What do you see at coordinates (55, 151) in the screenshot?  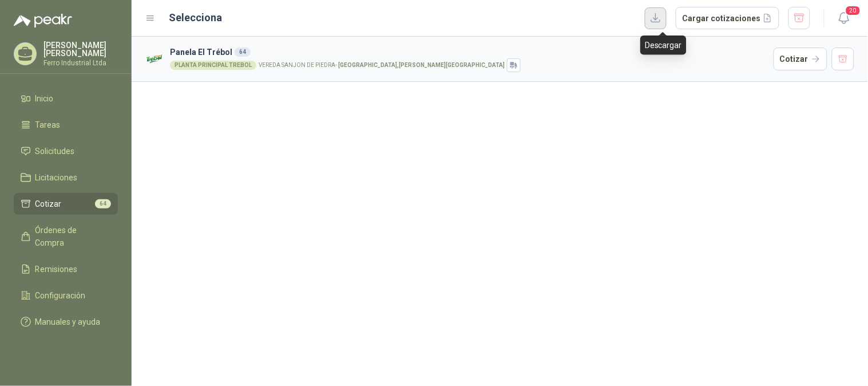 I see `span: Solicitudes` at bounding box center [55, 151].